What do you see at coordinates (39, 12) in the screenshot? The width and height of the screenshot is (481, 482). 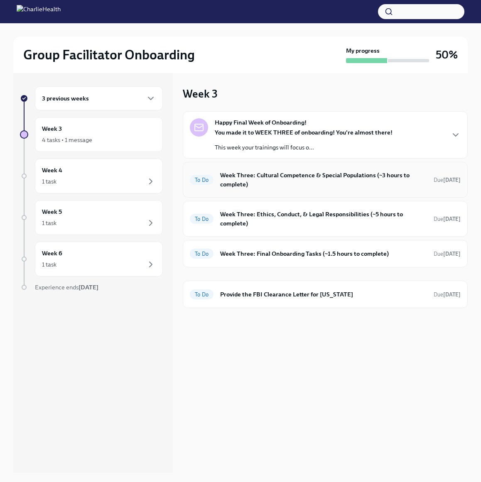 I see `img: CharlieHealth` at bounding box center [39, 12].